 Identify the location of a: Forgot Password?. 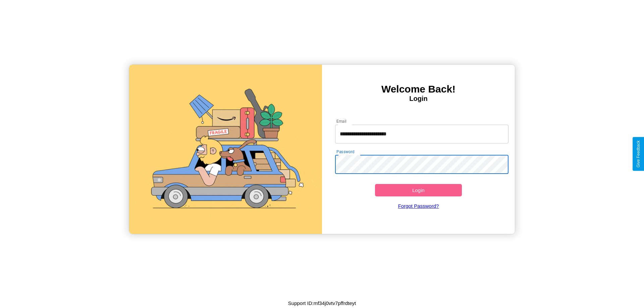
(419, 206).